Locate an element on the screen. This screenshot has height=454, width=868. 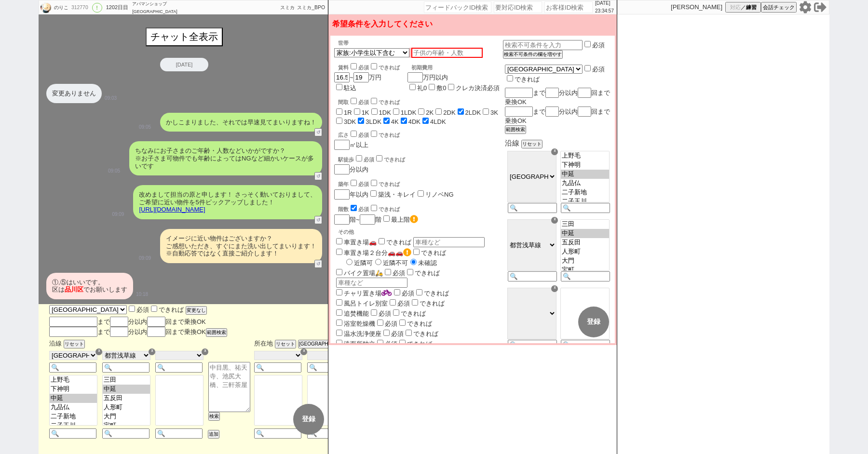
input: 近隣不可 is located at coordinates (378, 262).